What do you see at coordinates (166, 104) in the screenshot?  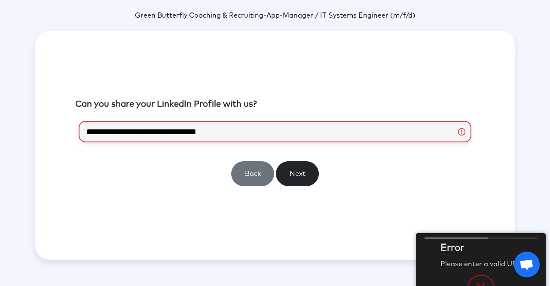 I see `label: Can you share your LinkedIn Profile with us?` at bounding box center [166, 104].